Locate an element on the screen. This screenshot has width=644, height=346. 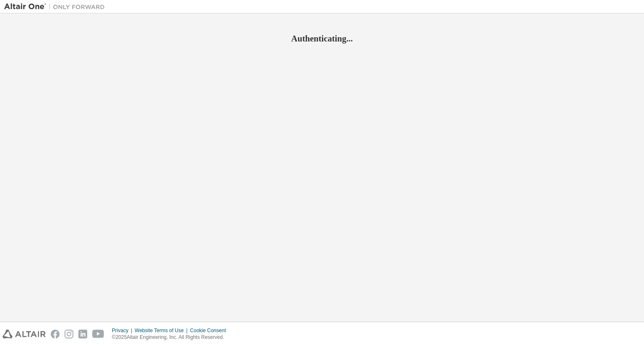
img: Altair One is located at coordinates (56, 7).